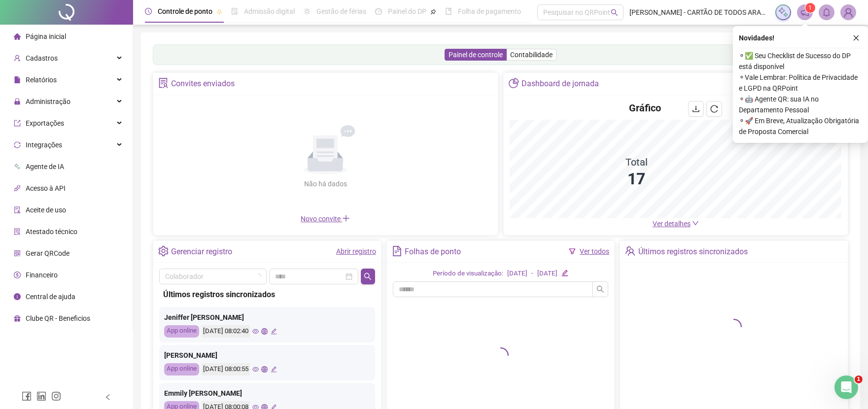  I want to click on span: sync, so click(17, 145).